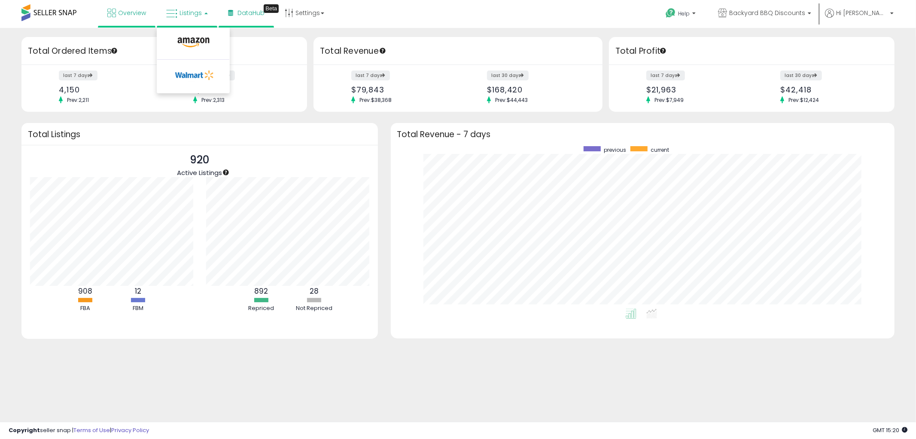 The width and height of the screenshot is (916, 439). I want to click on div: FBA, so click(85, 308).